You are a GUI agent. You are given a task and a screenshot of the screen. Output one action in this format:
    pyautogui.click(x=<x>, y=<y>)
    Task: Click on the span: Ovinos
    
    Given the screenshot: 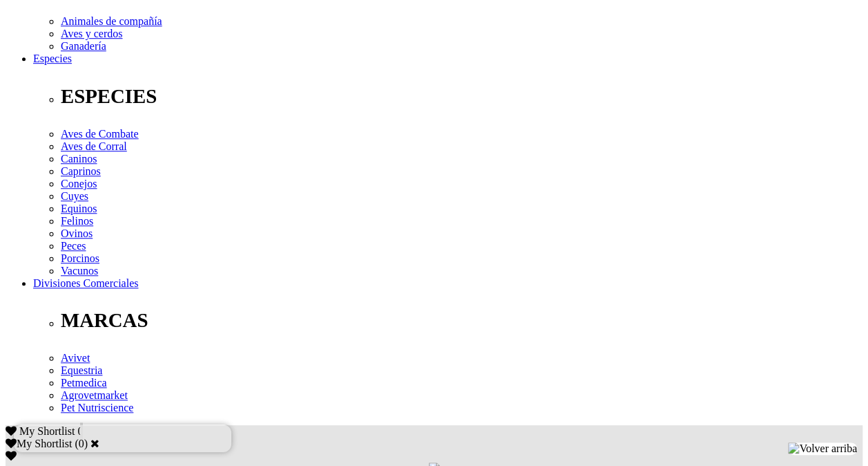 What is the action you would take?
    pyautogui.click(x=76, y=233)
    